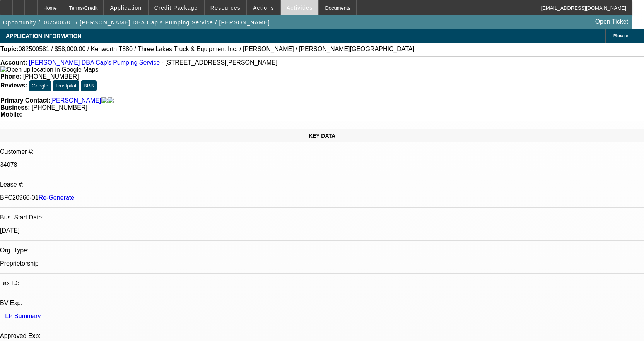 The width and height of the screenshot is (644, 341). I want to click on span: KEY DATA, so click(322, 136).